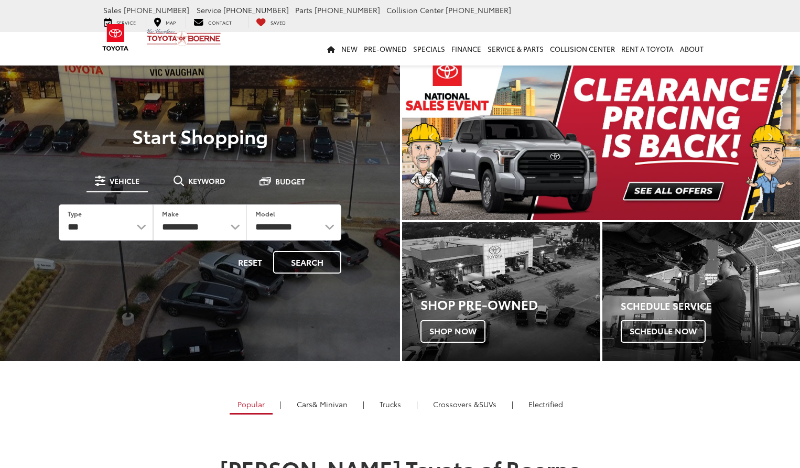 This screenshot has height=468, width=800. Describe the element at coordinates (453, 331) in the screenshot. I see `span: Shop Now` at that location.